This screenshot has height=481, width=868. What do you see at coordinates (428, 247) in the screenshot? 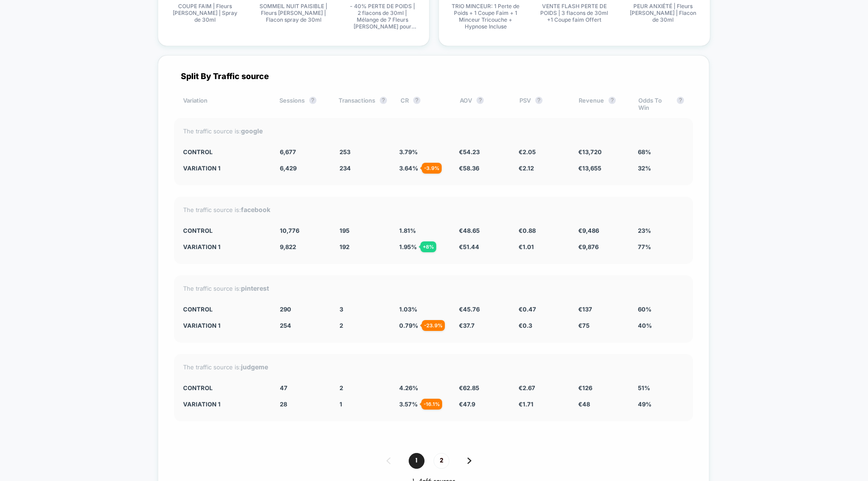
I see `div: + 8 %` at bounding box center [428, 247].